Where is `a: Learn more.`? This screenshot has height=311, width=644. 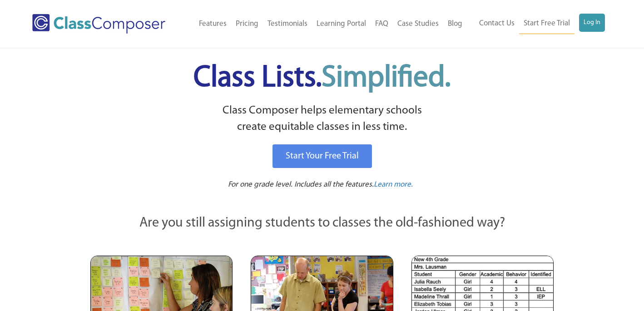 a: Learn more. is located at coordinates (393, 185).